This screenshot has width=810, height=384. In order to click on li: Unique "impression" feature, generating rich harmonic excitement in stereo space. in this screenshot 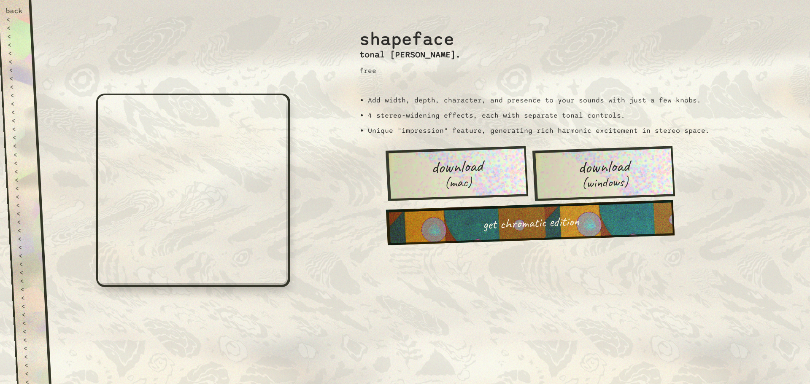, I will do `click(538, 131)`.